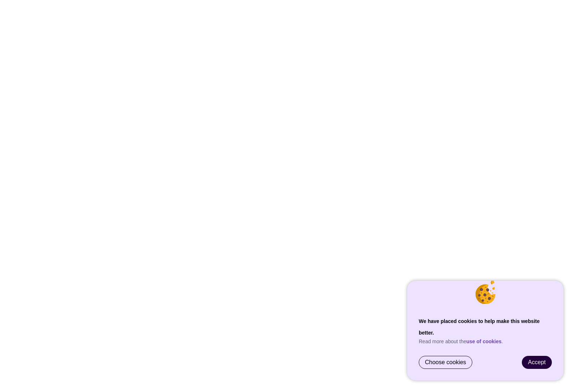 The image size is (575, 392). What do you see at coordinates (536, 363) in the screenshot?
I see `a: Accept` at bounding box center [536, 363].